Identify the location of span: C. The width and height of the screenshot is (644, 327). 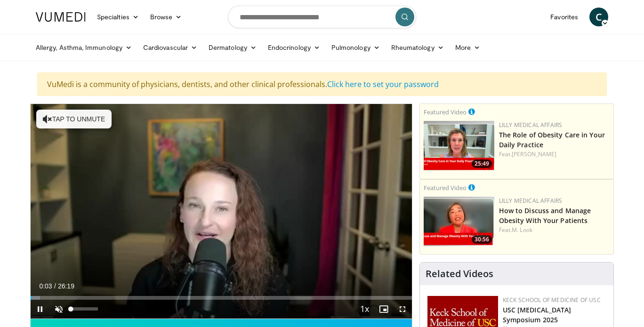
(599, 17).